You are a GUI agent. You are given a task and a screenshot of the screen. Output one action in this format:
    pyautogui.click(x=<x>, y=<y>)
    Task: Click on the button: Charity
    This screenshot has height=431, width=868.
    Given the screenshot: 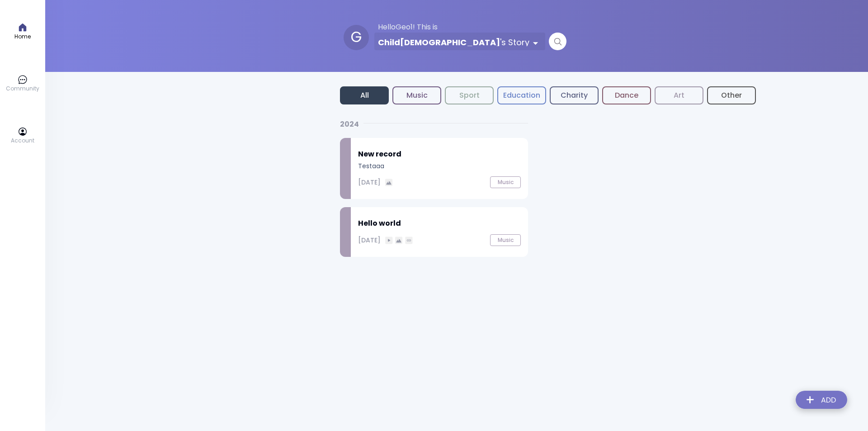 What is the action you would take?
    pyautogui.click(x=574, y=95)
    